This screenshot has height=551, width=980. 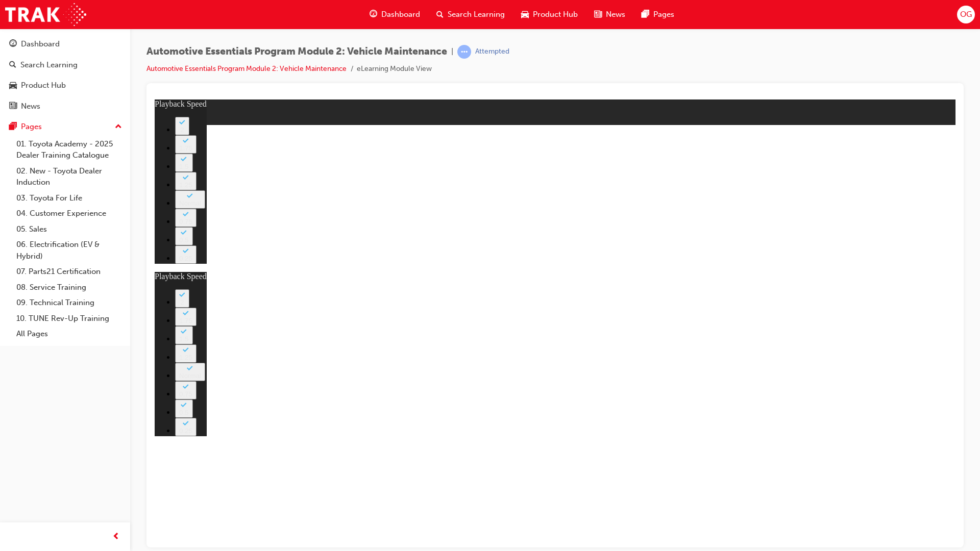 I want to click on span: Automotive Essentials Program Module 2: Vehicle Maintenance, so click(x=296, y=51).